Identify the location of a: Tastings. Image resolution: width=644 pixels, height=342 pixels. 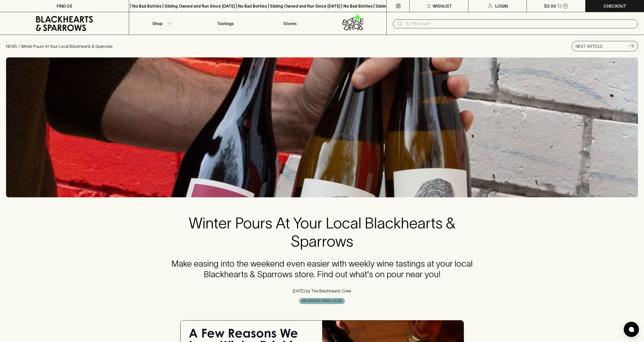
(225, 23).